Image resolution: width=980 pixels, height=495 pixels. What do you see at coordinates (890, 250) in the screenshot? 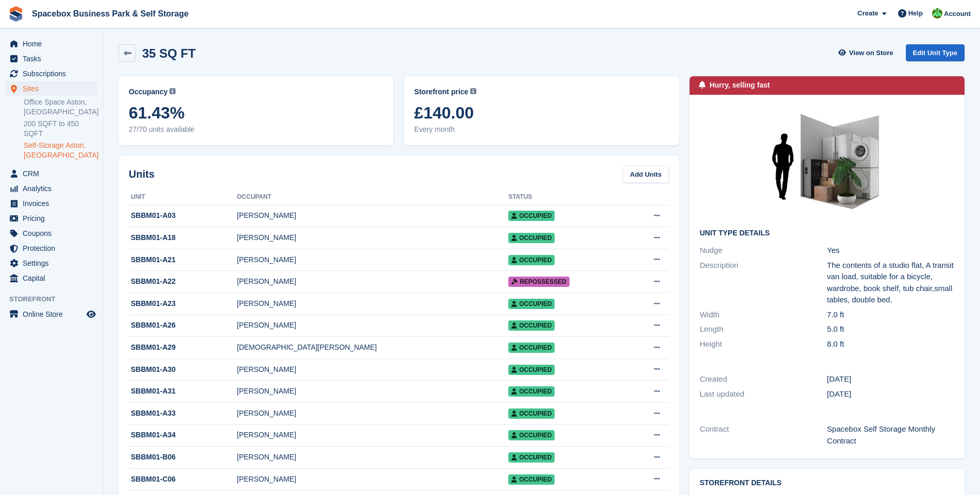
I see `div: Yes` at bounding box center [890, 250].